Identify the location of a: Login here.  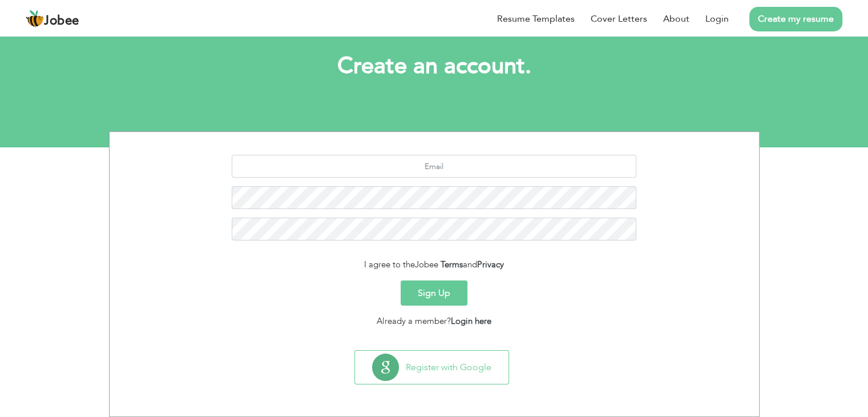
(471, 321).